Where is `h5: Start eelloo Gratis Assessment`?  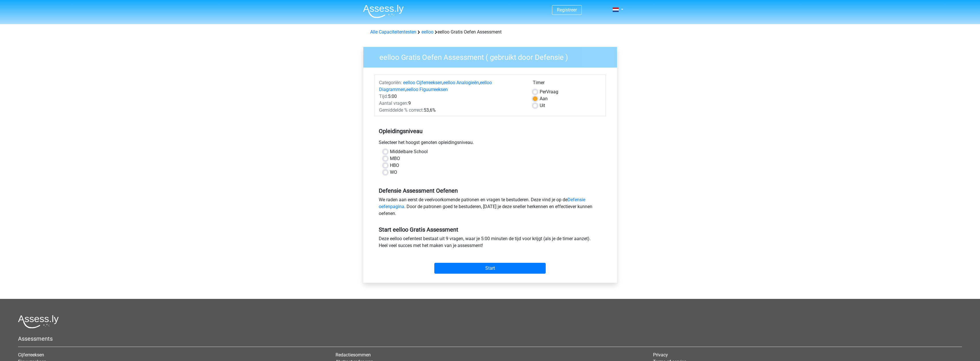 h5: Start eelloo Gratis Assessment is located at coordinates (490, 230).